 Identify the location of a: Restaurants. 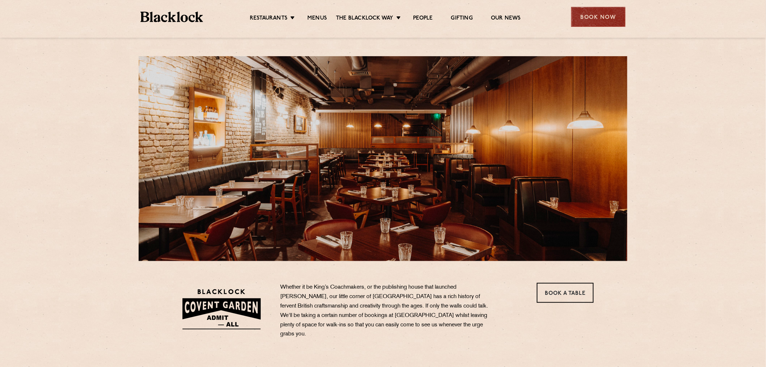
(269, 19).